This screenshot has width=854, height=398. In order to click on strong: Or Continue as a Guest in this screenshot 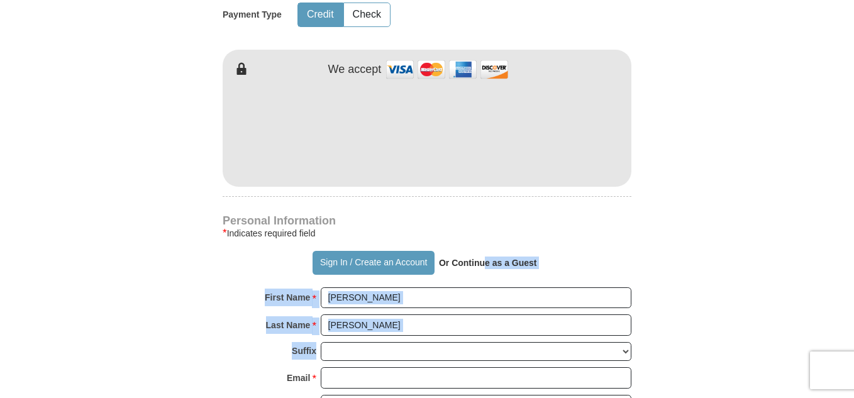, I will do `click(488, 263)`.